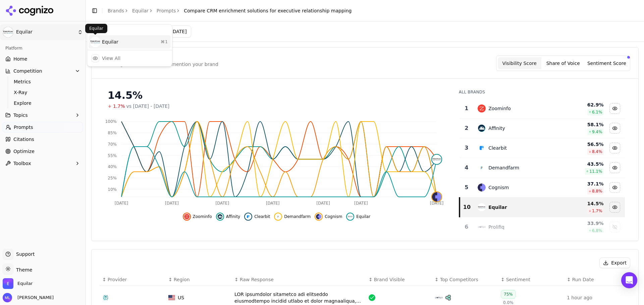 Image resolution: width=644 pixels, height=305 pixels. What do you see at coordinates (96, 28) in the screenshot?
I see `p: Equilar` at bounding box center [96, 28].